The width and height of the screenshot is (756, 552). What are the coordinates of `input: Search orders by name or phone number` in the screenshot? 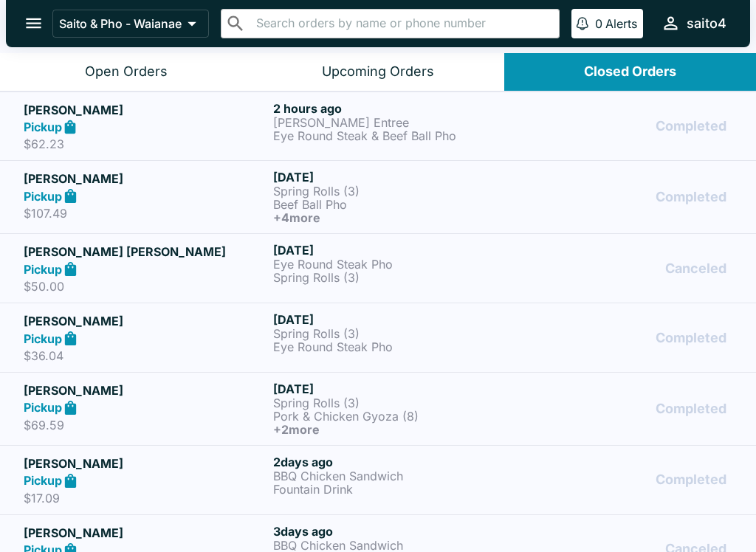 It's located at (402, 24).